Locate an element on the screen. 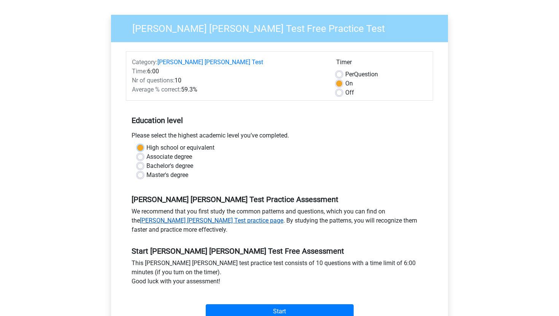 The width and height of the screenshot is (559, 316). label: Associate degree is located at coordinates (169, 157).